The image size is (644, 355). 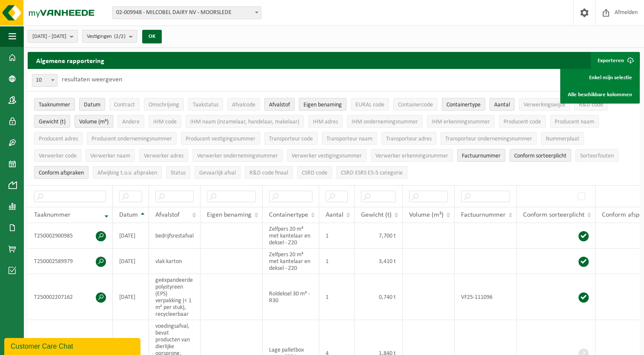 What do you see at coordinates (337, 236) in the screenshot?
I see `td: 1` at bounding box center [337, 236].